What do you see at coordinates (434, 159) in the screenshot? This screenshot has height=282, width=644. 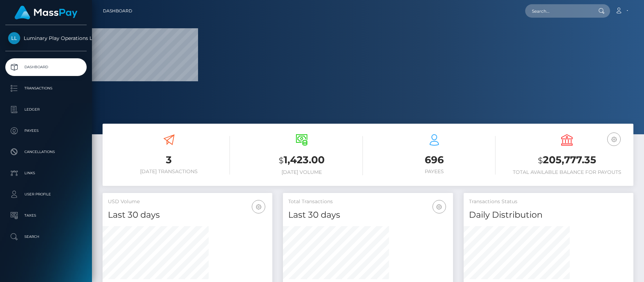 I see `h3: 696` at bounding box center [434, 159].